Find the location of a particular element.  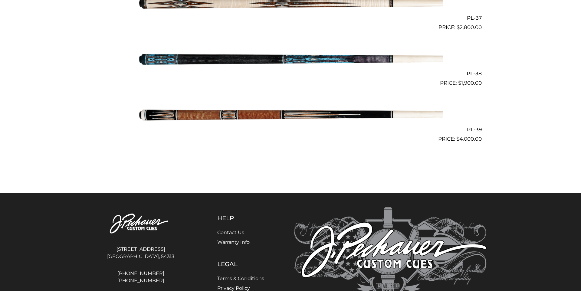

bdi: 4,000.00 is located at coordinates (469, 139).